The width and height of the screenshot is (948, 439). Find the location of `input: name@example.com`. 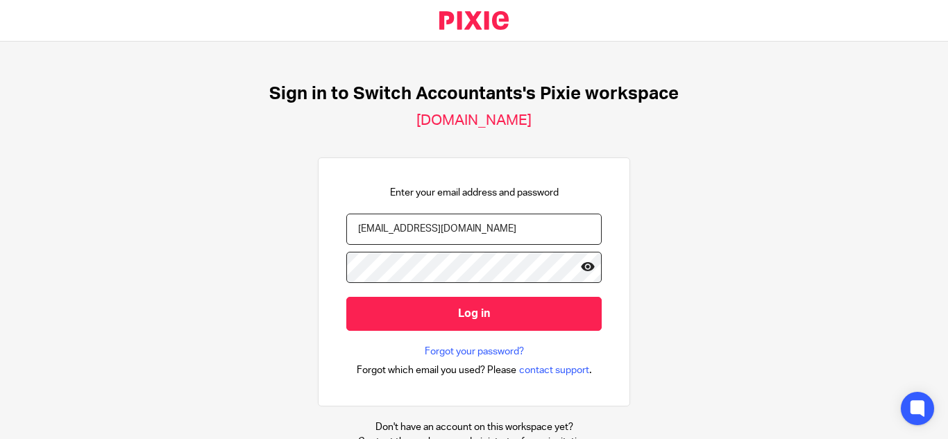

input: name@example.com is located at coordinates (474, 229).